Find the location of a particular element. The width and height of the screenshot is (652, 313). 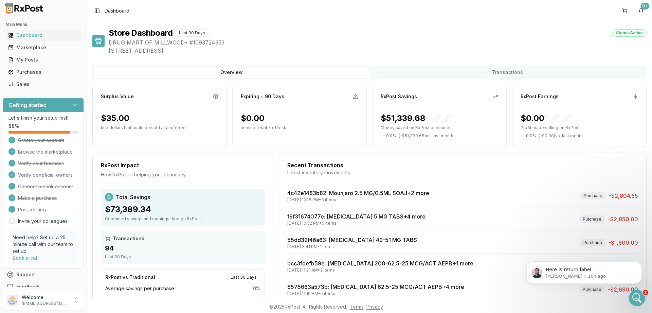

p: Imminent write-off risk is located at coordinates (300, 128).